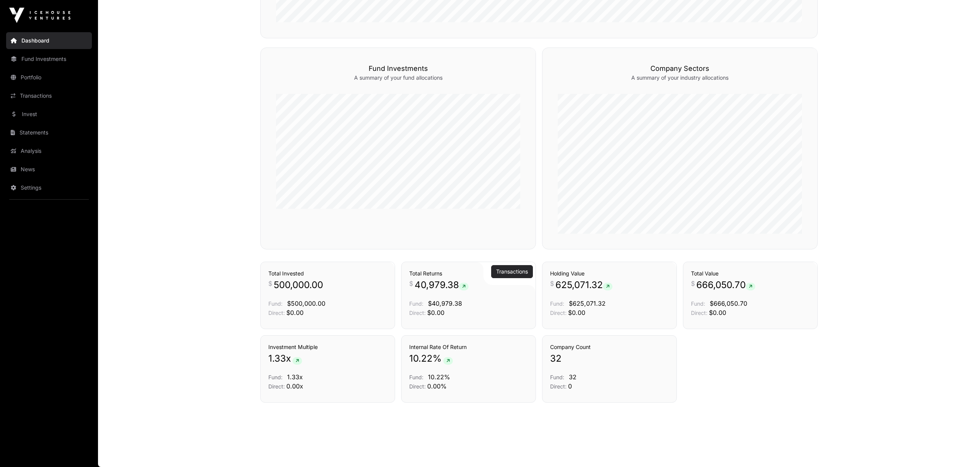 Image resolution: width=980 pixels, height=467 pixels. Describe the element at coordinates (728, 303) in the screenshot. I see `span: $666,050.70` at that location.